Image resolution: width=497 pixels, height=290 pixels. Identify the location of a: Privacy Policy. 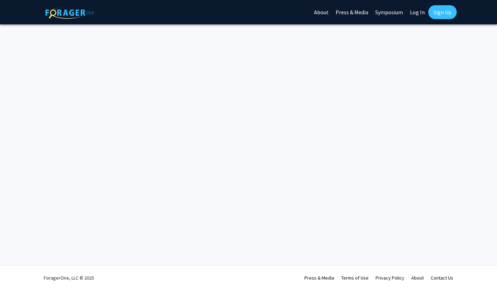
(390, 277).